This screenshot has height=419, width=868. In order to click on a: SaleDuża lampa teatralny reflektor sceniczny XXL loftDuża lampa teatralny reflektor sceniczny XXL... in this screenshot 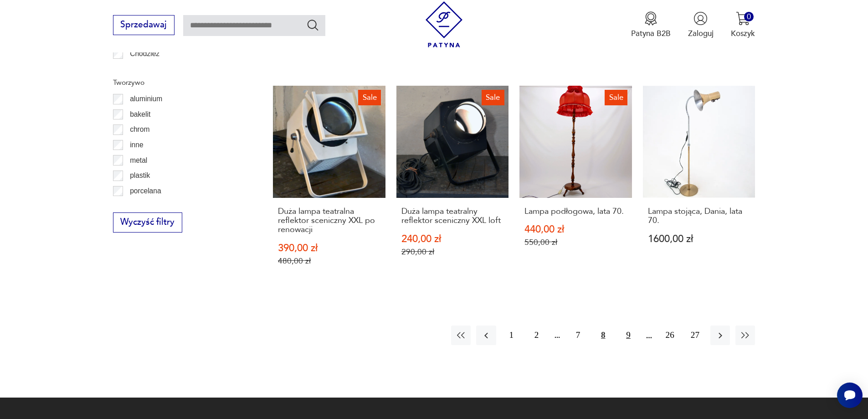, I will do `click(453, 186)`.